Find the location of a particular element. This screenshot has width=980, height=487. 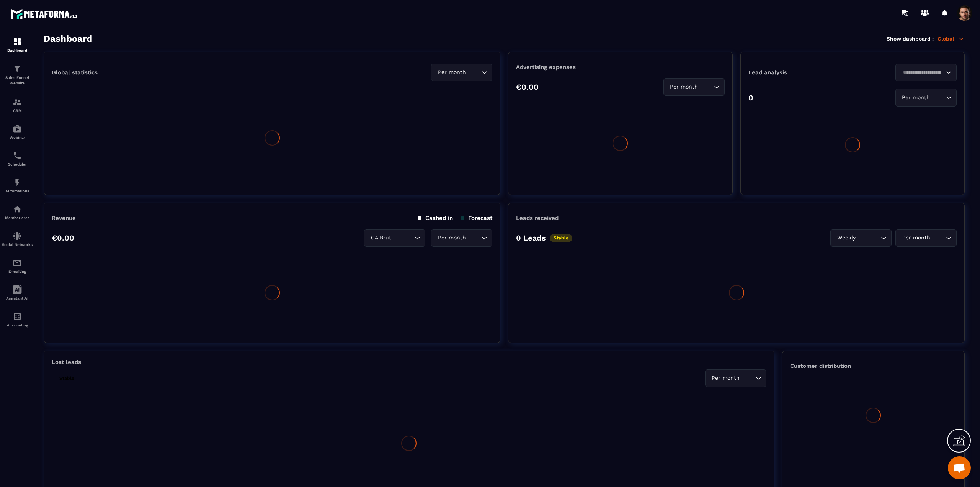

a: automationsautomationsAutomations is located at coordinates (17, 185).